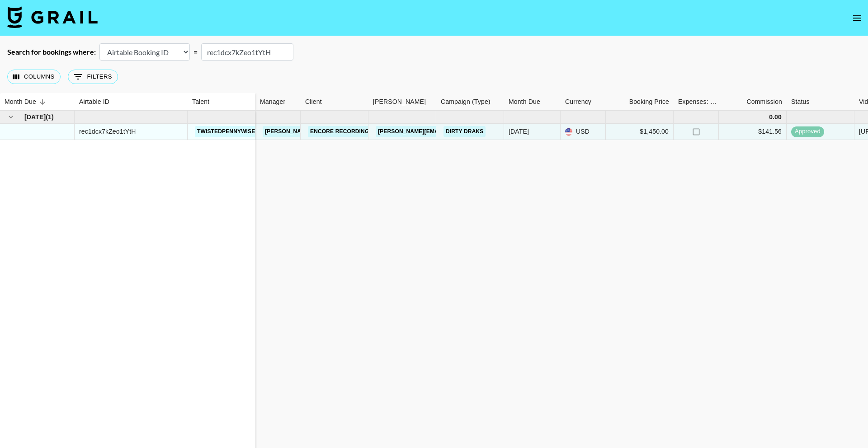 This screenshot has height=448, width=868. Describe the element at coordinates (807, 132) in the screenshot. I see `span: approved` at that location.